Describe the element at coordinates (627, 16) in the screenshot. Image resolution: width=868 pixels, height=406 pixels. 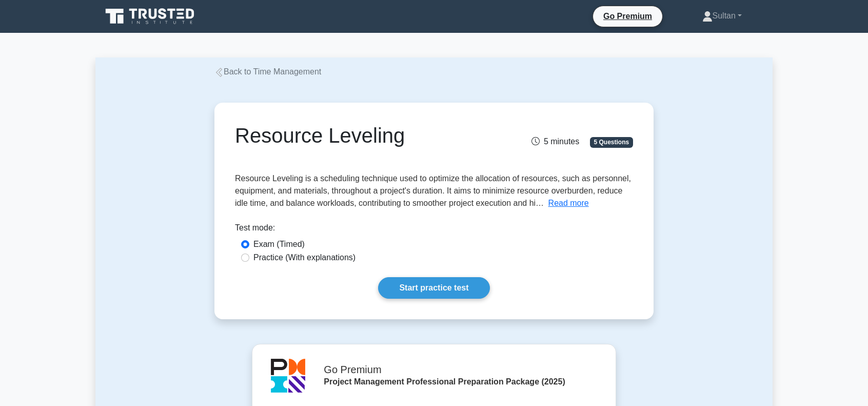
I see `a: Go Premium` at that location.